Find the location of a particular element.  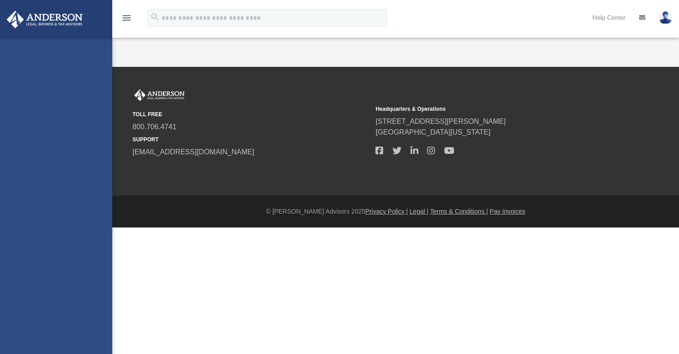

i: search is located at coordinates (155, 17).